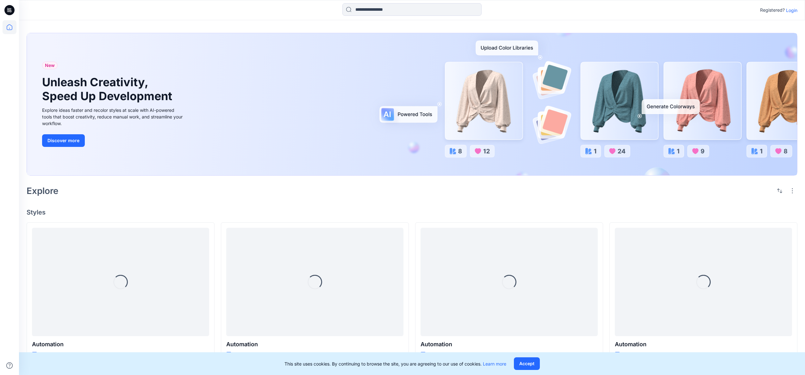 The image size is (805, 375). What do you see at coordinates (56, 355) in the screenshot?
I see `p: Updated a day ago` at bounding box center [56, 355].